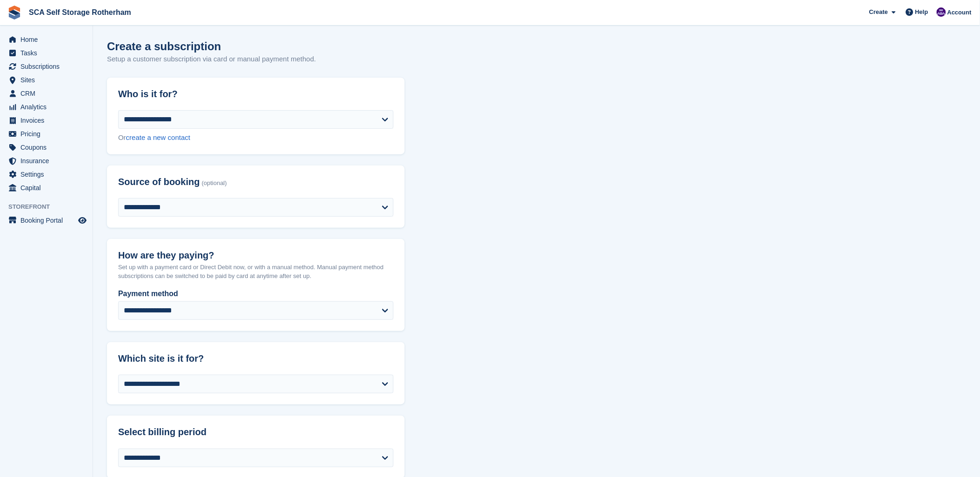 Image resolution: width=980 pixels, height=477 pixels. Describe the element at coordinates (15, 13) in the screenshot. I see `img: stora-icon-8386f47178a22dfd0bd8f6a31ec36ba5ce8667c1dd55bd0f319d3a0aa187defe.svg` at that location.